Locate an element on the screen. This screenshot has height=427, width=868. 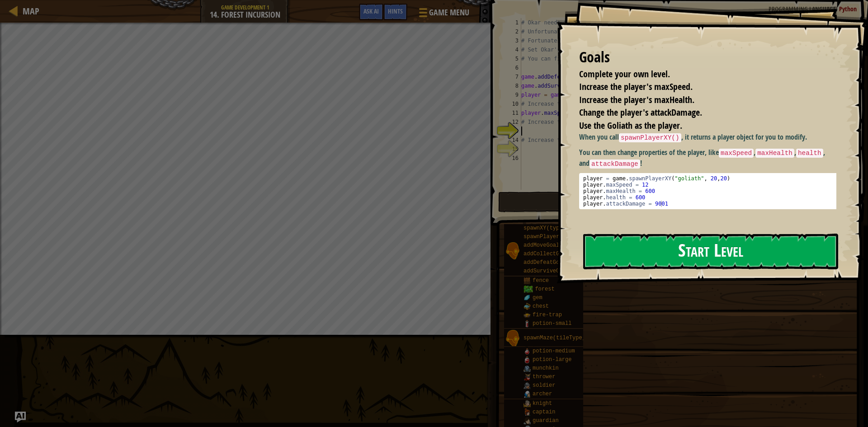
span: archer is located at coordinates (542, 394).